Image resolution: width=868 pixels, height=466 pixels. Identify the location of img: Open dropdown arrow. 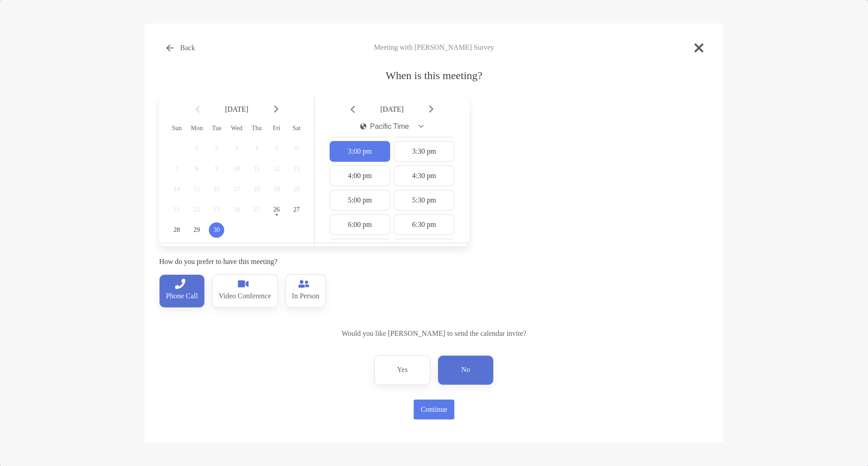
(422, 126).